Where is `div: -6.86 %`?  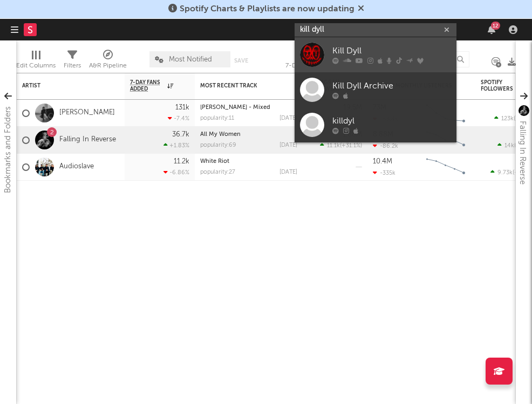 div: -6.86 % is located at coordinates (177, 172).